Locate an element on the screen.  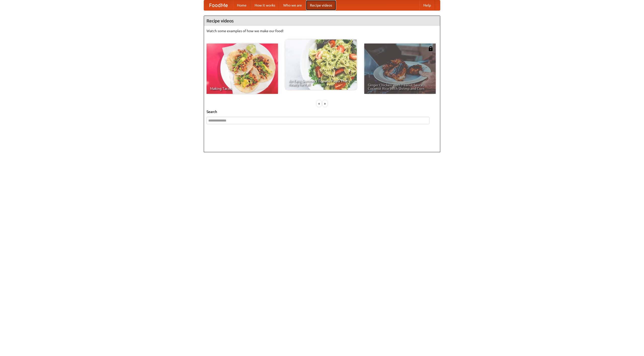
a: An Easy, Summery Tomato Pasta That's Ready for Fall is located at coordinates (321, 65).